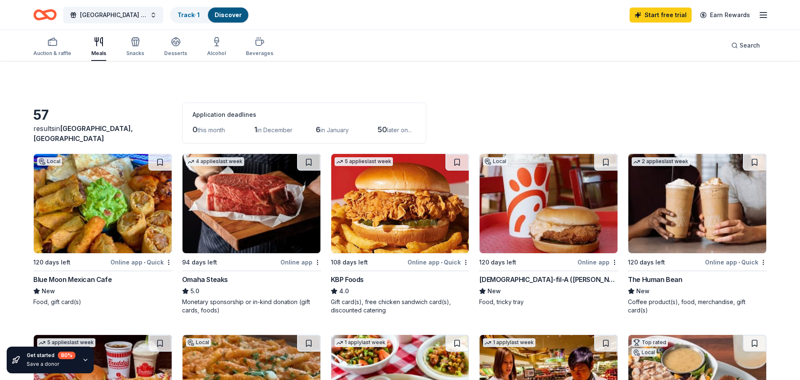 The height and width of the screenshot is (380, 800). I want to click on a: Image for KBP Foods5 applieslast week108 days leftOnline app•QuickKBP Foods4.0Gift card(s), free ..., so click(400, 234).